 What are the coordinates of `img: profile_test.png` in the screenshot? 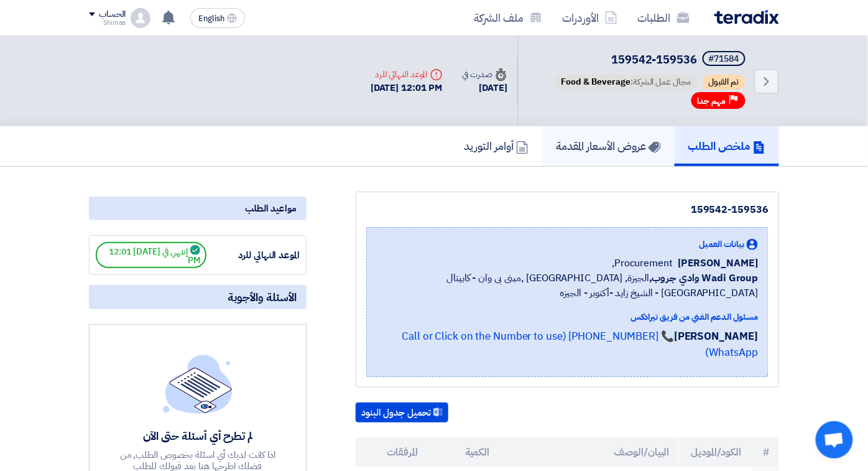 It's located at (141, 18).